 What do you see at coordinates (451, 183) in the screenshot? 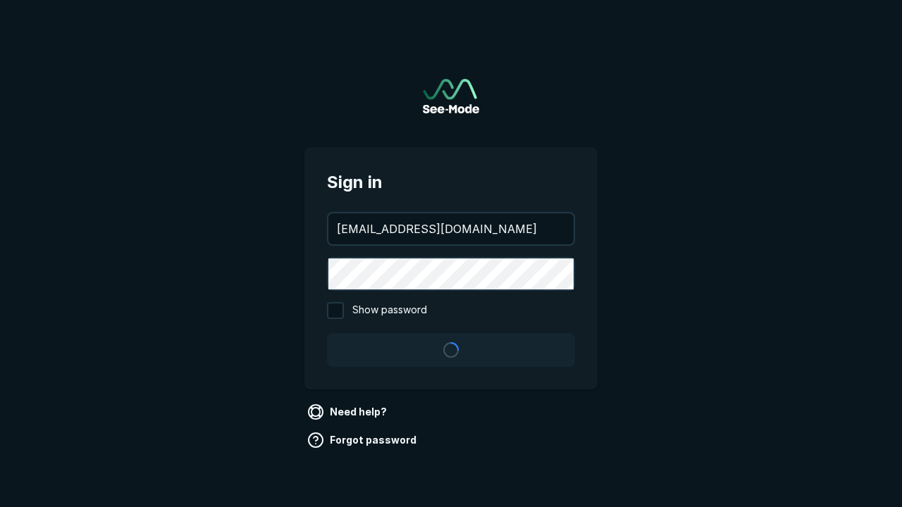
I see `span: Sign in` at bounding box center [451, 183].